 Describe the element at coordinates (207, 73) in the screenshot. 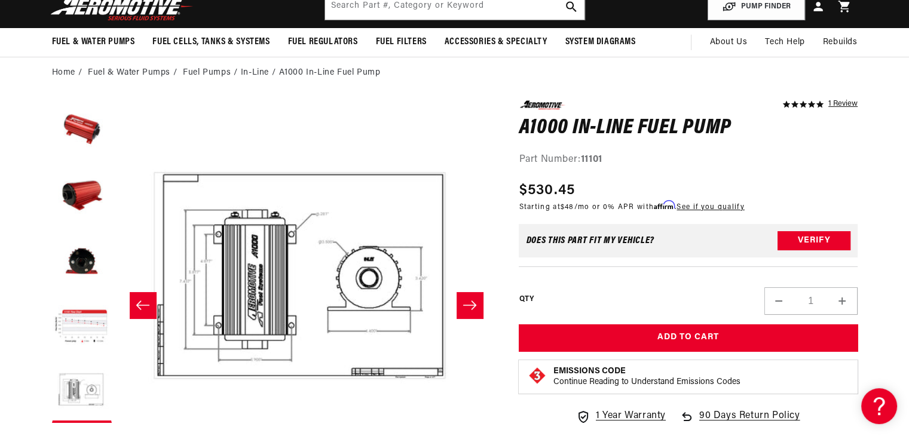

I see `a: Fuel Pumps` at that location.